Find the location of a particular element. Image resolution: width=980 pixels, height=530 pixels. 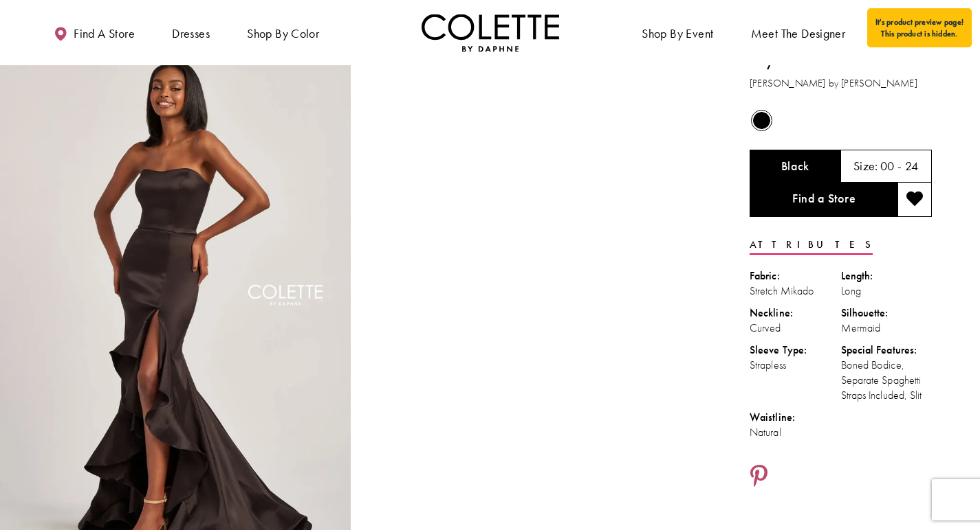

div: Boned Bodice, Separate Spaghetti Straps Included, Slit is located at coordinates (886, 380).